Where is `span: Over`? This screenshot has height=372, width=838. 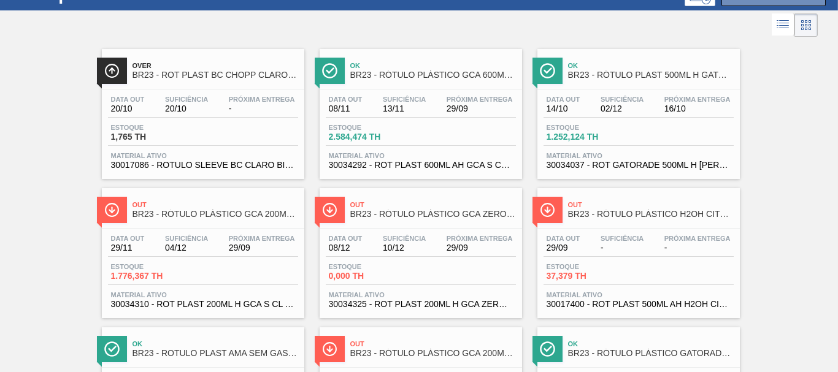
span: Over is located at coordinates (215, 66).